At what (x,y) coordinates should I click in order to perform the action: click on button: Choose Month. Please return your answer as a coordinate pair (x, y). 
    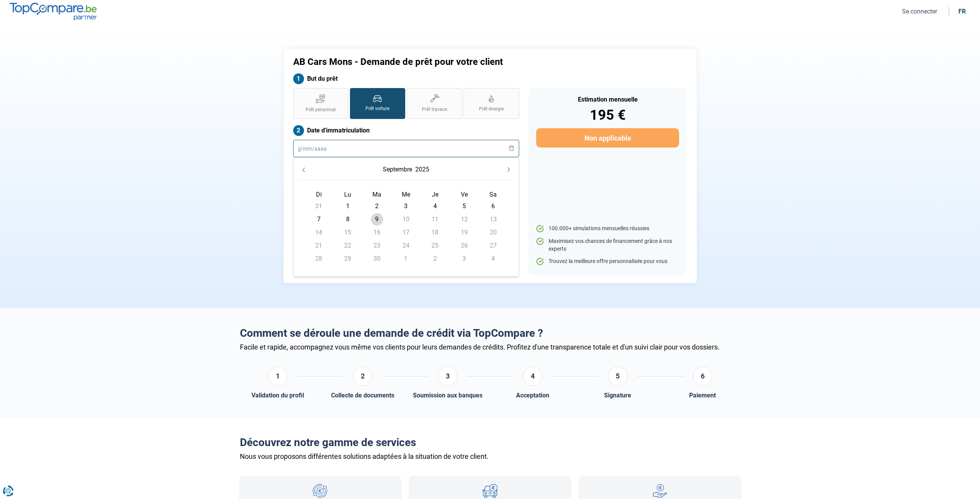
    Looking at the image, I should click on (398, 169).